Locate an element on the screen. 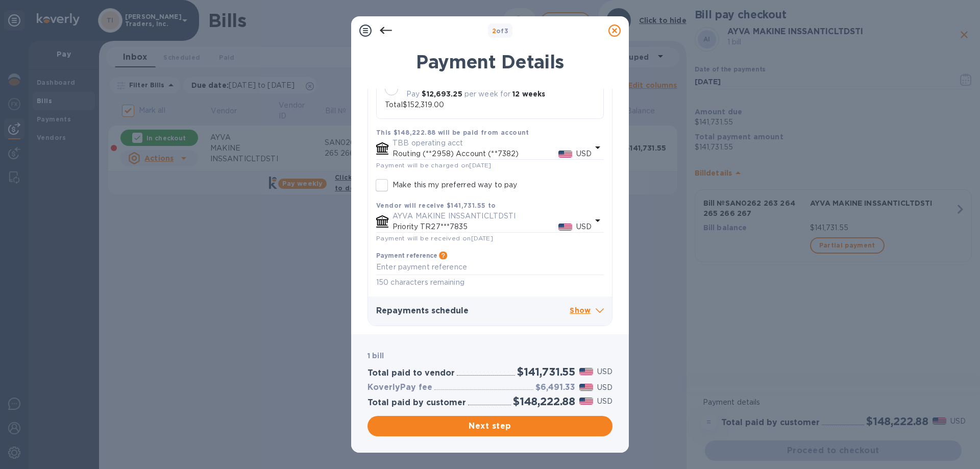  b: of 3 is located at coordinates (500, 31).